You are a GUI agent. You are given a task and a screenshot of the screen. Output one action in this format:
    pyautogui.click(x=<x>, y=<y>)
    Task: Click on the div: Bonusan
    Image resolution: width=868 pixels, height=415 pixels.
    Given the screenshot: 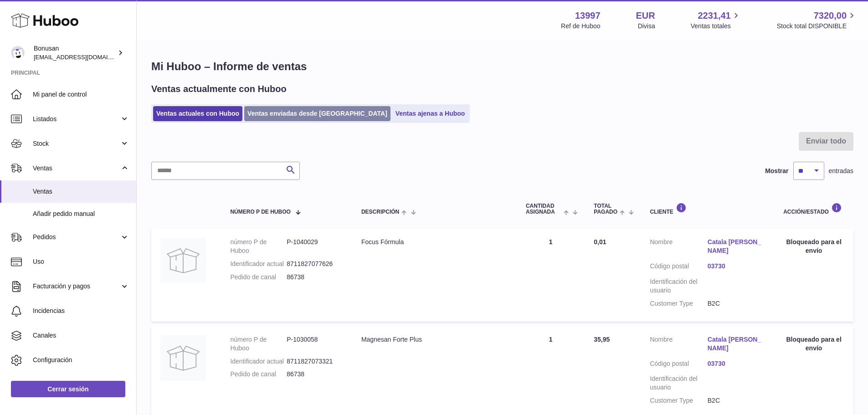 What is the action you would take?
    pyautogui.click(x=75, y=53)
    